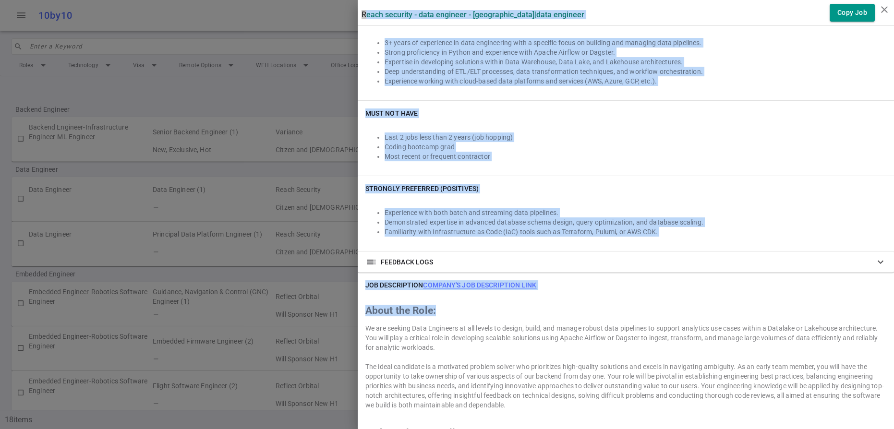 This screenshot has height=429, width=894. I want to click on button: Copy Job, so click(852, 12).